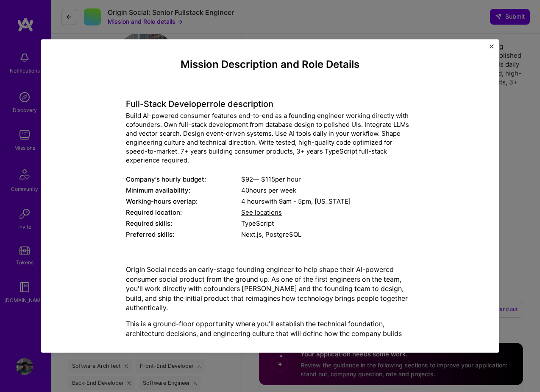 The height and width of the screenshot is (392, 540). I want to click on div: 40 hours per week, so click(328, 190).